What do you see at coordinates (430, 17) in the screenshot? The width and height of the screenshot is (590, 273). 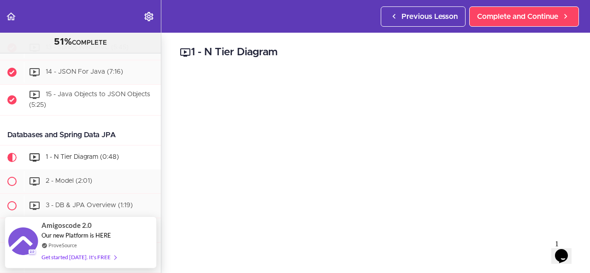 I see `span: Previous Lesson` at bounding box center [430, 17].